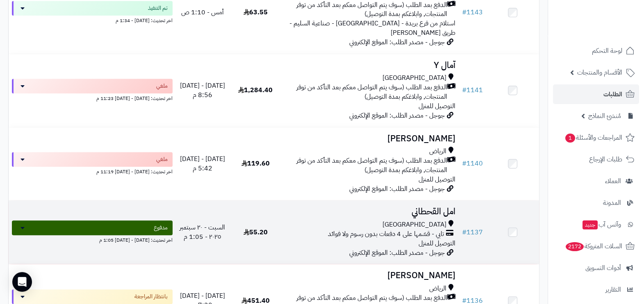  I want to click on span: التقارير, so click(613, 290).